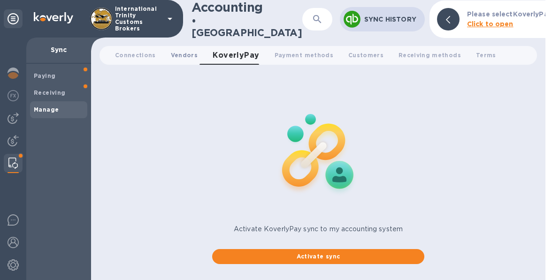 Image resolution: width=552 pixels, height=280 pixels. What do you see at coordinates (304, 55) in the screenshot?
I see `span: Payment methods` at bounding box center [304, 55].